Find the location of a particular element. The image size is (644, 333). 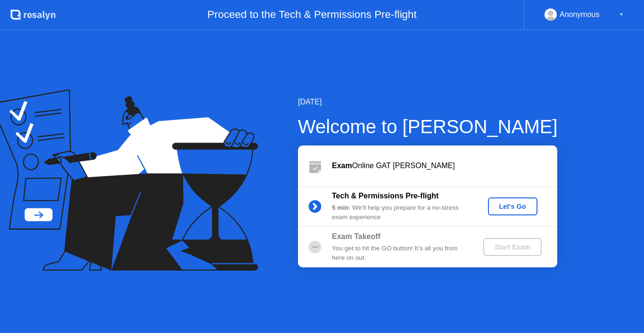

b: 5 min is located at coordinates (341, 208).